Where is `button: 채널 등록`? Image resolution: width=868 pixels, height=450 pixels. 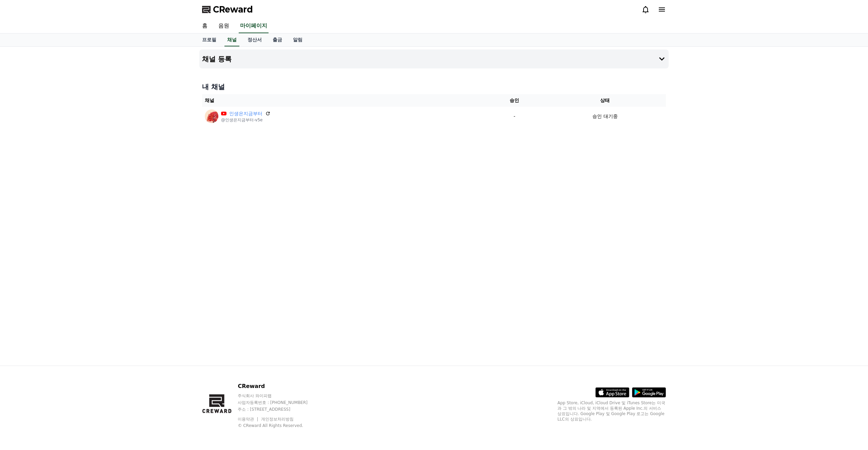
button: 채널 등록 is located at coordinates (434, 59).